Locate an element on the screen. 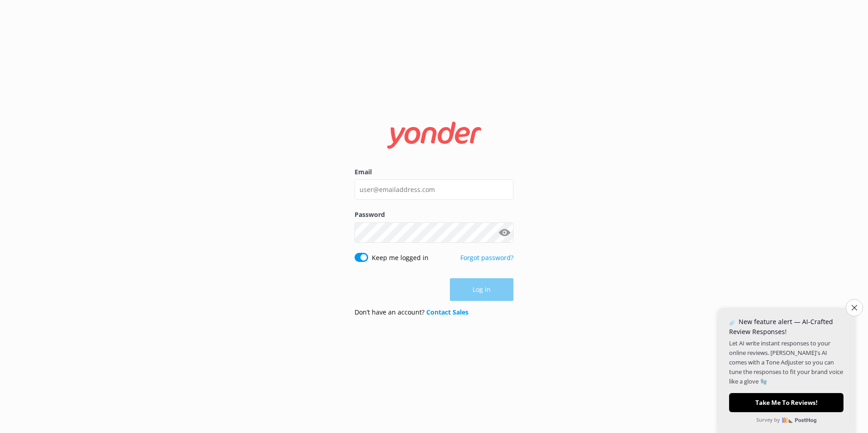  a: Contact Sales is located at coordinates (447, 312).